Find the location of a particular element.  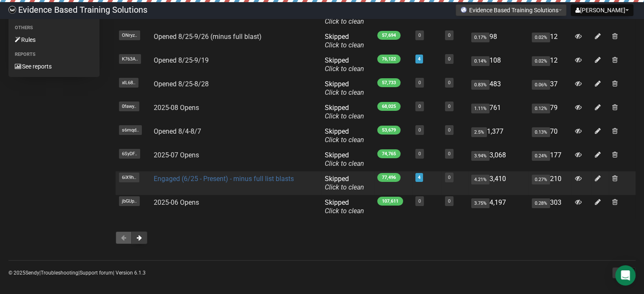

span: 1.11% is located at coordinates (480, 109).